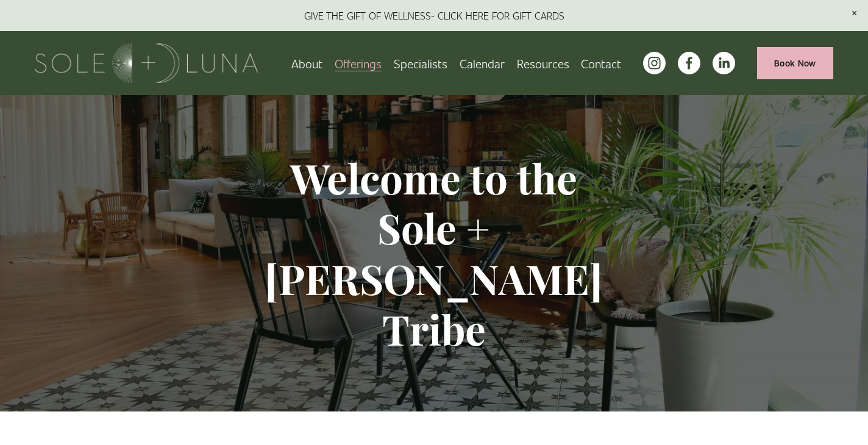 The width and height of the screenshot is (868, 445). I want to click on a: Contact, so click(601, 63).